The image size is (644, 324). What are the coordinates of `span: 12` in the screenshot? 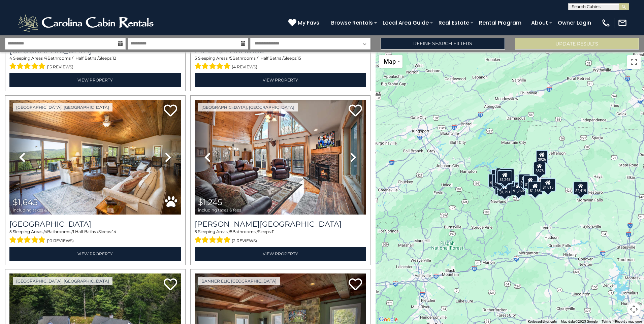 It's located at (114, 58).